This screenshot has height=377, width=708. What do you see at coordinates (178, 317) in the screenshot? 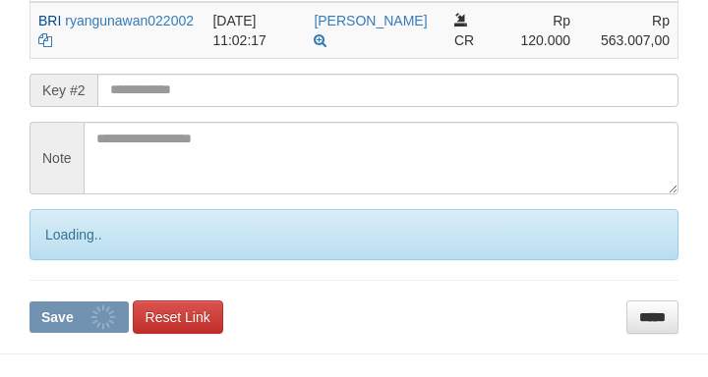
I see `span: Reset Link` at bounding box center [178, 317].